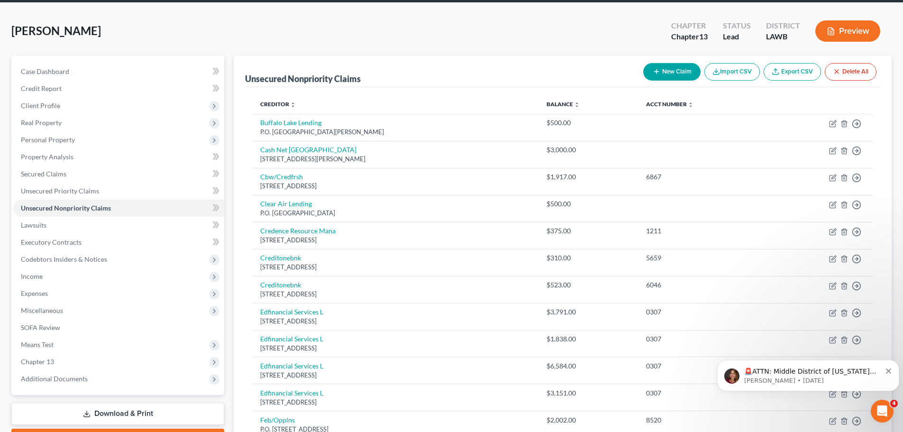 The image size is (903, 432). I want to click on a: Executory Contracts, so click(119, 242).